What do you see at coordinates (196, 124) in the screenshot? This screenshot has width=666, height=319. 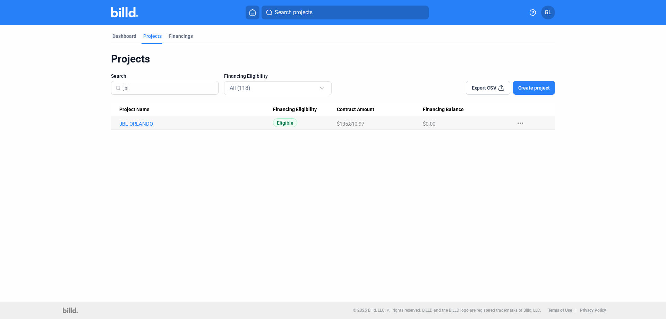 I see `a: JBL ORLANDO` at bounding box center [196, 124].